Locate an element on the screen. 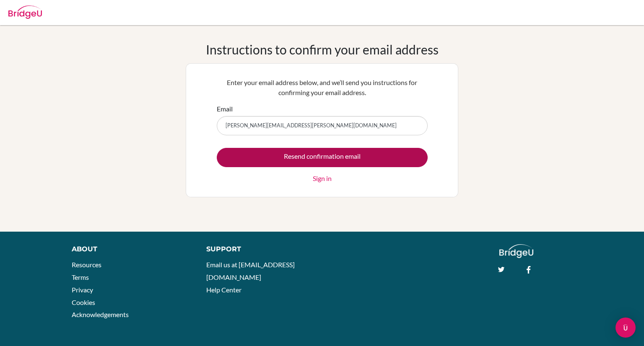 Image resolution: width=644 pixels, height=346 pixels. a: Help Center is located at coordinates (224, 290).